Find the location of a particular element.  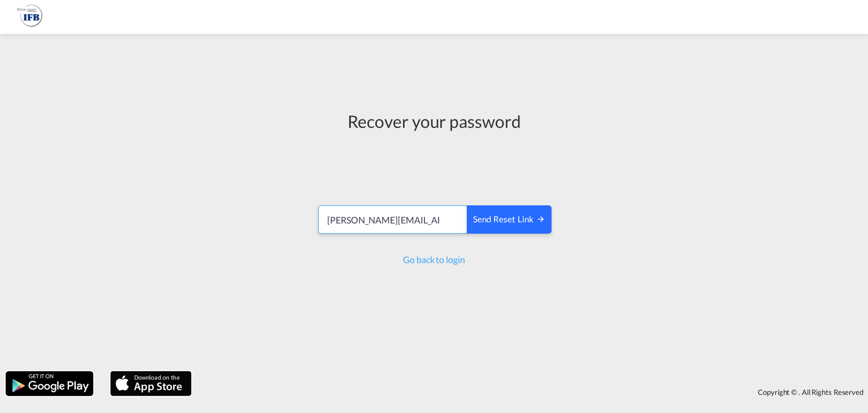

md-icon: icon-arrow-right is located at coordinates (541, 219).